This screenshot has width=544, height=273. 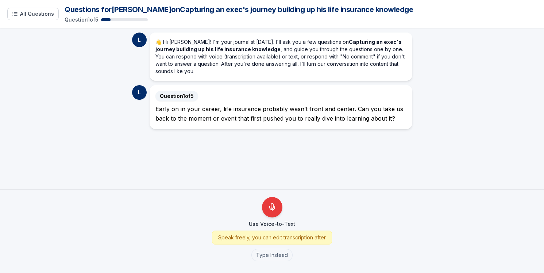 I want to click on p: Question 1 of 5, so click(x=81, y=20).